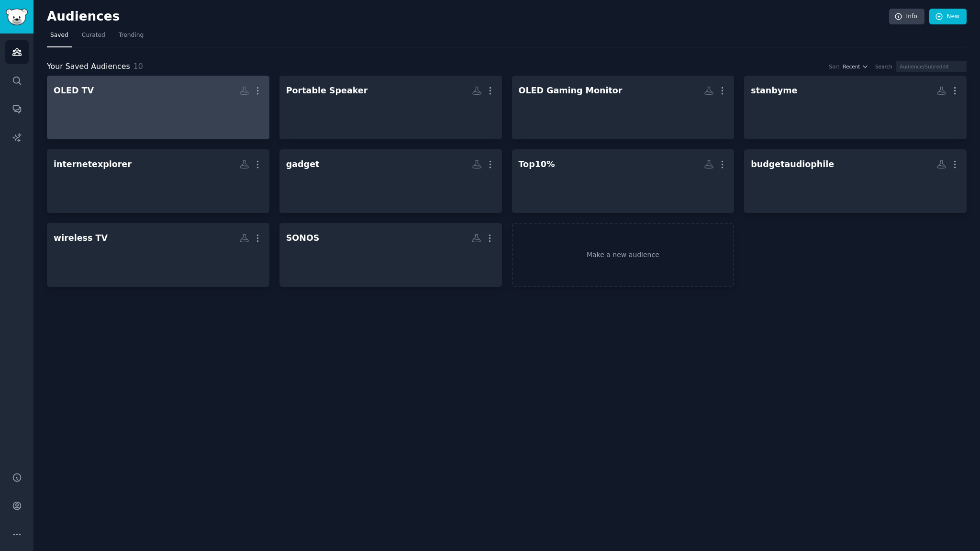  I want to click on span: Trending, so click(131, 36).